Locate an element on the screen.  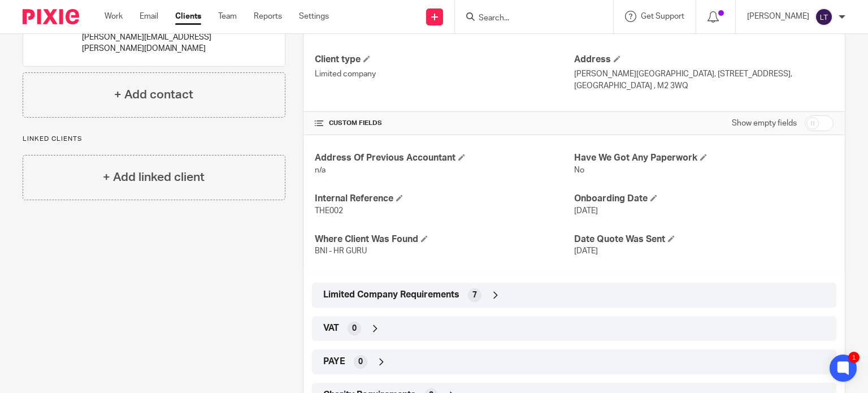
h4: CUSTOM FIELDS is located at coordinates (444, 123).